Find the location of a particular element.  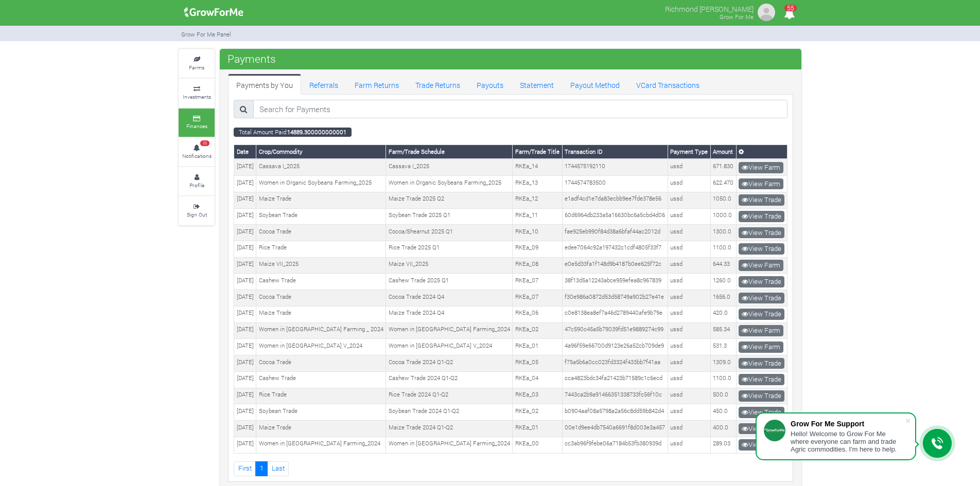

small: Grow For Me Panel is located at coordinates (206, 34).